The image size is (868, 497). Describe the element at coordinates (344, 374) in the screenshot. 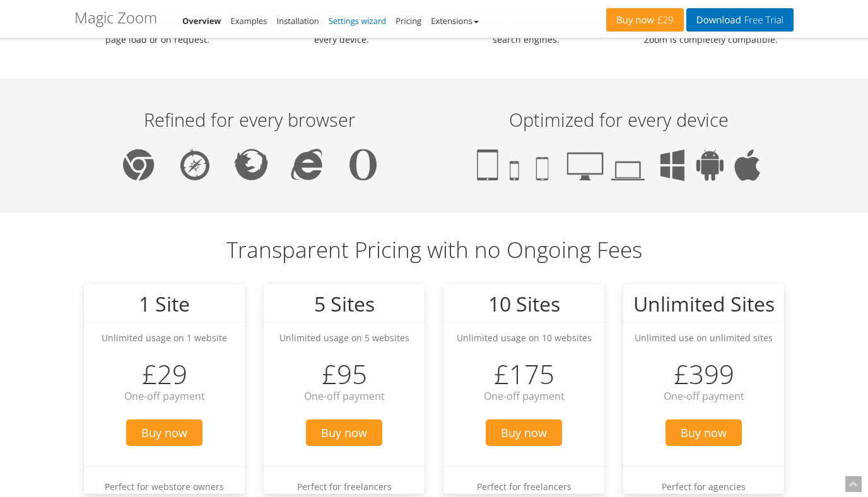

I see `h3: £95` at that location.